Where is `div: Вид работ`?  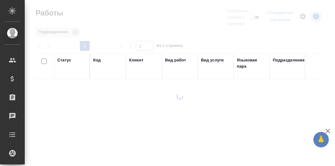 div: Вид работ is located at coordinates (175, 60).